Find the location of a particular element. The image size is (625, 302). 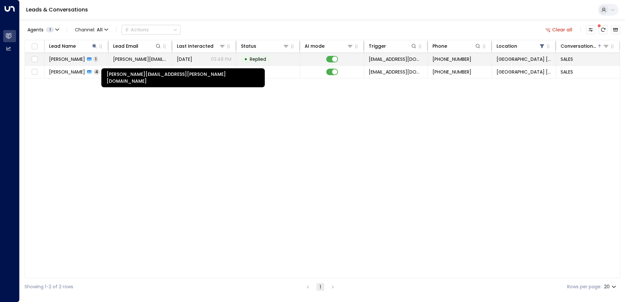

span: darren.jarvis@myyahoo.com is located at coordinates (140, 59).